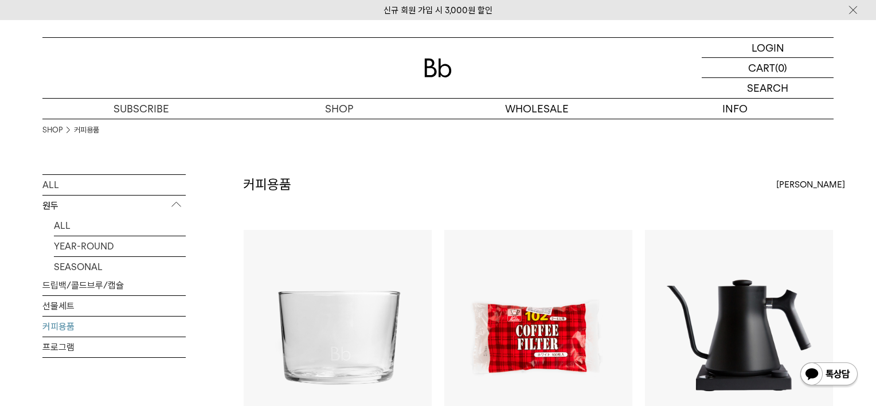 The image size is (876, 406). What do you see at coordinates (735, 108) in the screenshot?
I see `p: INFO` at bounding box center [735, 108].